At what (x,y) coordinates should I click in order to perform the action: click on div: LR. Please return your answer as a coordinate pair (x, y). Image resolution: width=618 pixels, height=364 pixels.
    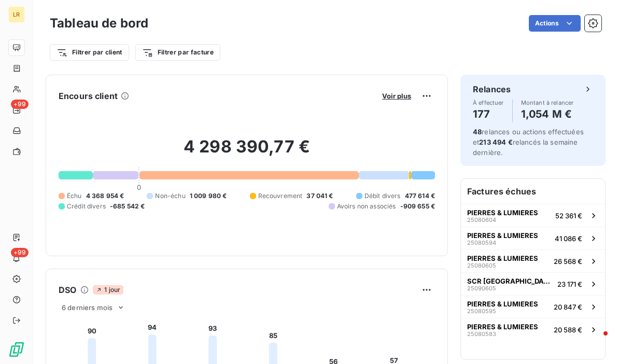
    Looking at the image, I should click on (16, 14).